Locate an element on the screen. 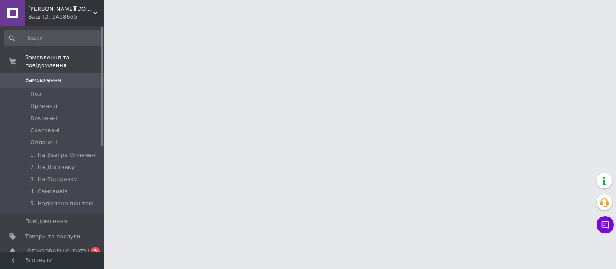  span: Виконані is located at coordinates (44, 118).